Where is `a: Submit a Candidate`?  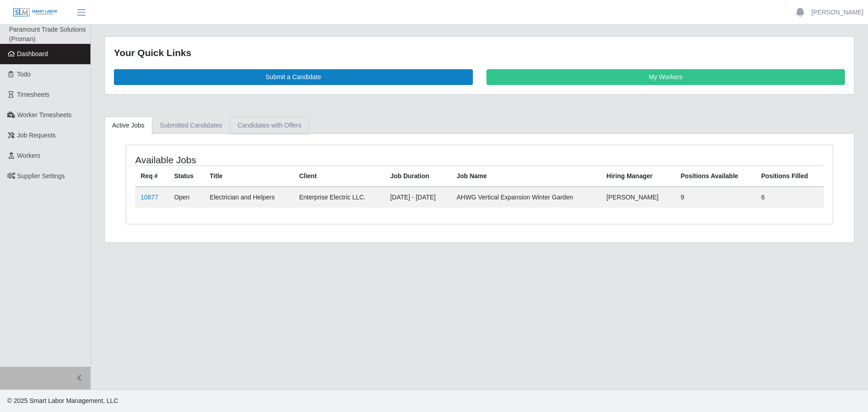
a: Submit a Candidate is located at coordinates (293, 77).